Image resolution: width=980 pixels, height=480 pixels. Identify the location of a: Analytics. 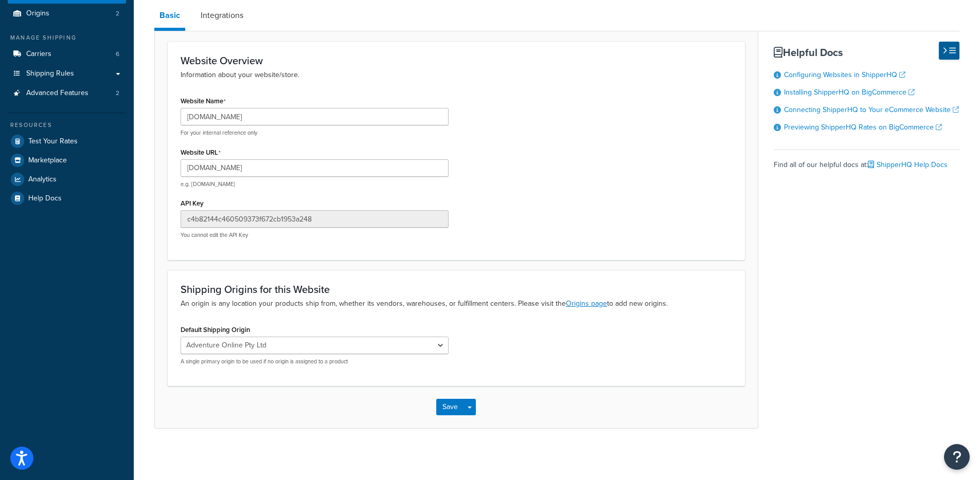
(67, 179).